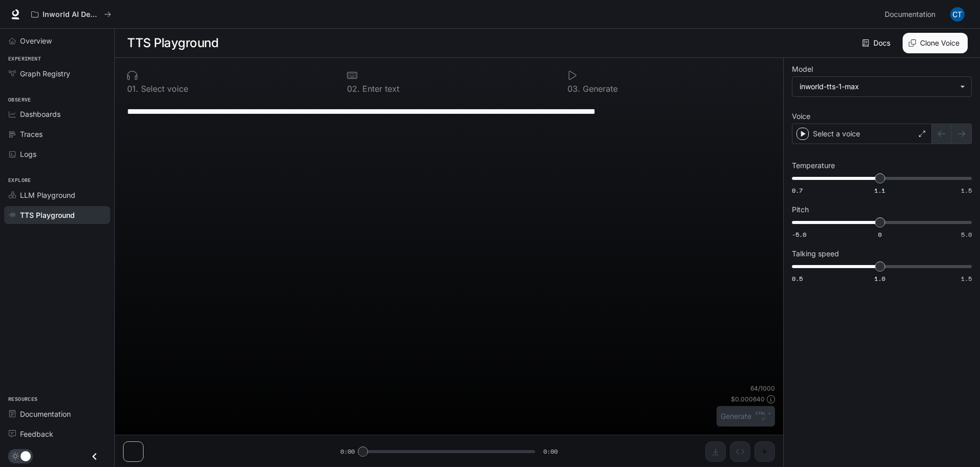 This screenshot has height=467, width=980. What do you see at coordinates (37, 434) in the screenshot?
I see `span: Feedback` at bounding box center [37, 434].